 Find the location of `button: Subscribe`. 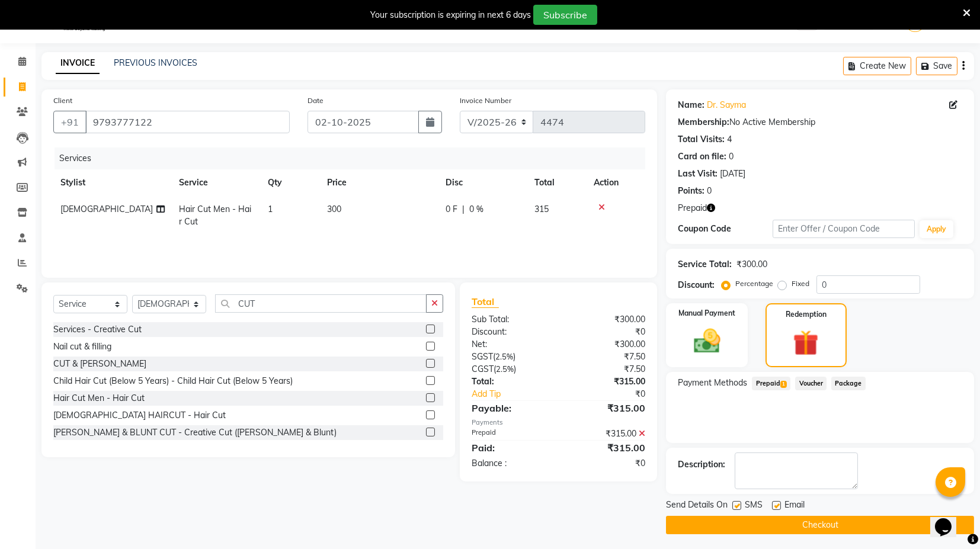

button: Subscribe is located at coordinates (565, 15).